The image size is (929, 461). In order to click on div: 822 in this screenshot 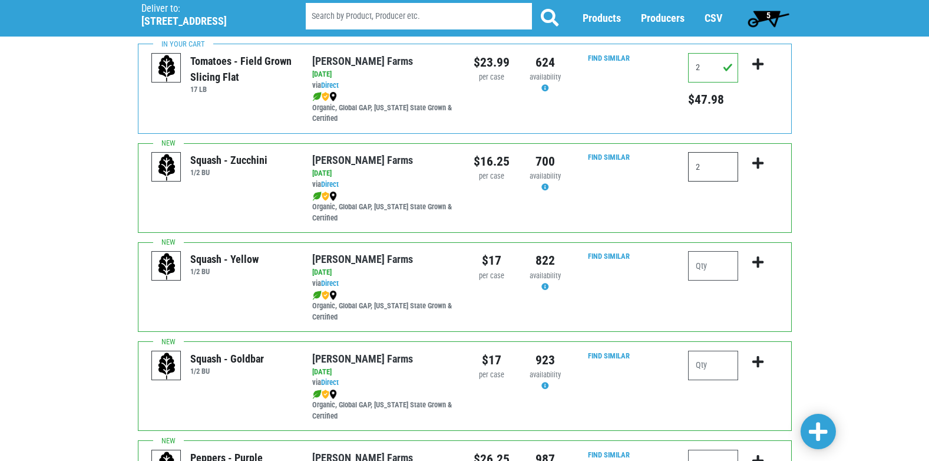, I will do `click(545, 260)`.